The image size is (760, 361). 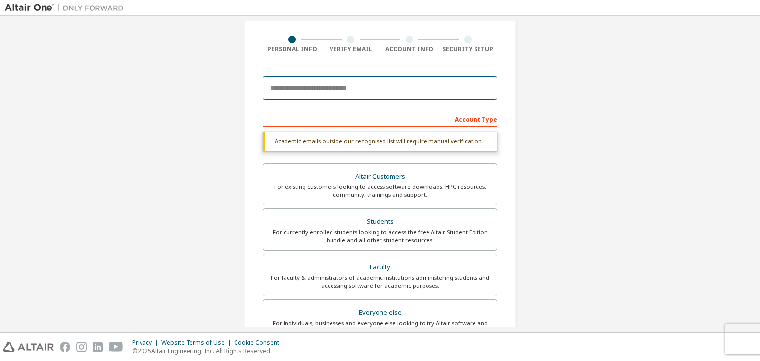 I want to click on img: Altair One, so click(x=67, y=8).